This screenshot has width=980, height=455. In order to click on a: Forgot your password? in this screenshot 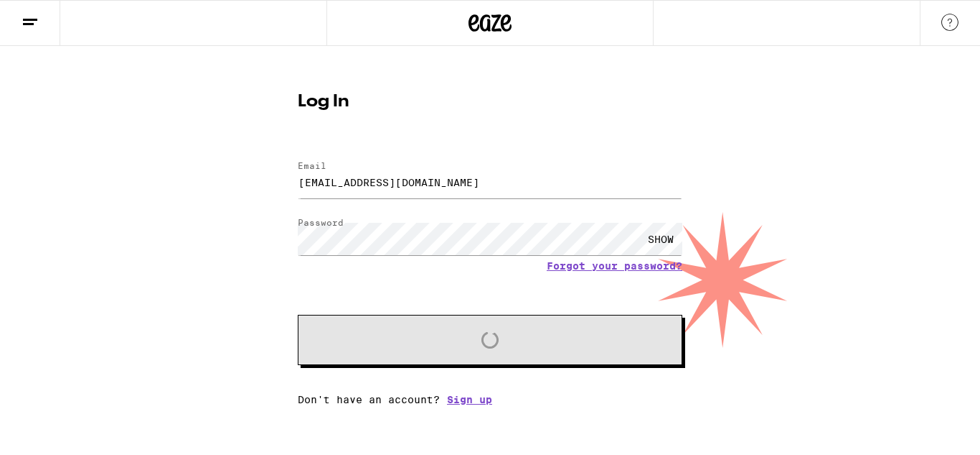, I will do `click(614, 266)`.